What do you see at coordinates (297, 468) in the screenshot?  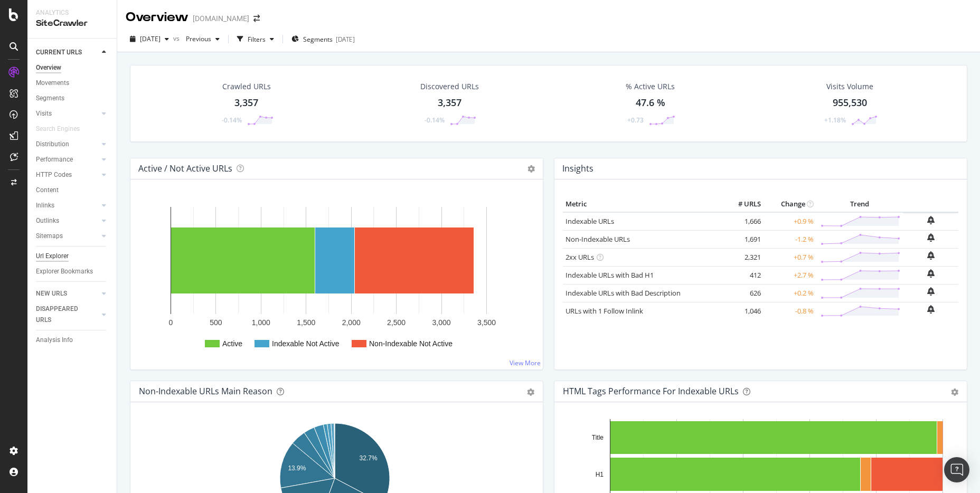 I see `text: 13.9%` at bounding box center [297, 468].